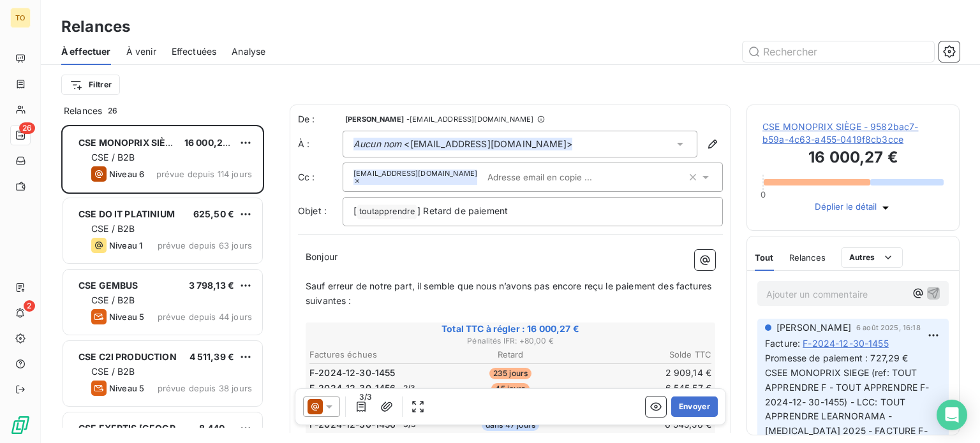 This screenshot has width=980, height=443. What do you see at coordinates (511, 341) in the screenshot?
I see `span: Pénalités IFR : + 80,00 €` at bounding box center [511, 341].